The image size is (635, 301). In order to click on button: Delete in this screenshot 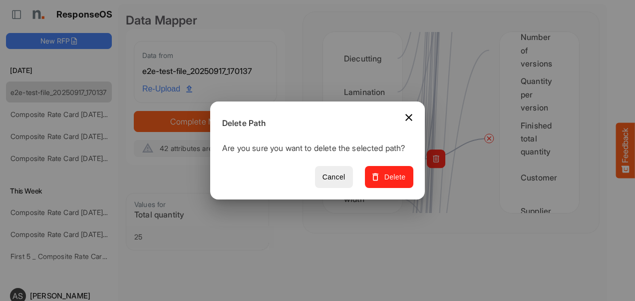, I will do `click(389, 177)`.